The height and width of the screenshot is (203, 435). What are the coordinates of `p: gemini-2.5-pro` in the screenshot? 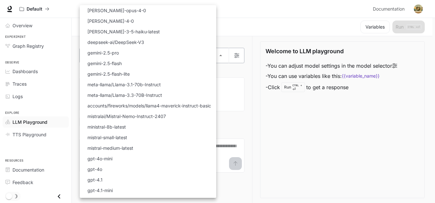 It's located at (103, 52).